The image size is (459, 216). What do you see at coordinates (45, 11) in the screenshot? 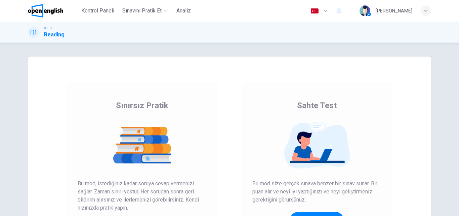
I see `img: OpenEnglish logo` at bounding box center [45, 11].